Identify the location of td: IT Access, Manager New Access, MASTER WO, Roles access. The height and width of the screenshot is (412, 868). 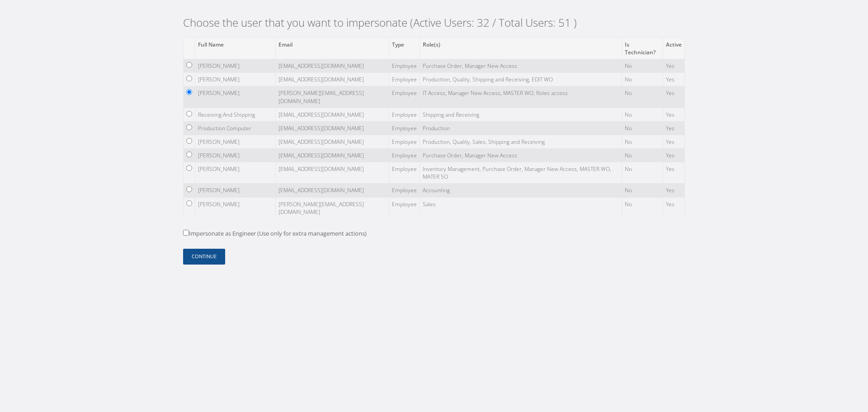
(521, 97).